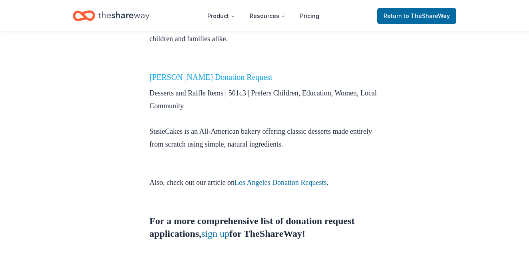 This screenshot has height=256, width=529. What do you see at coordinates (264, 227) in the screenshot?
I see `h2: For a more comprehensive list of donation request applications, for TheShareWay!` at bounding box center [264, 227].